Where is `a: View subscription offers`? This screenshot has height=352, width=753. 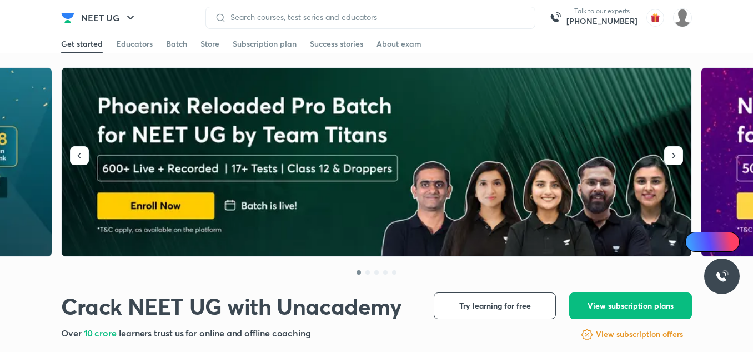 a: View subscription offers is located at coordinates (639, 334).